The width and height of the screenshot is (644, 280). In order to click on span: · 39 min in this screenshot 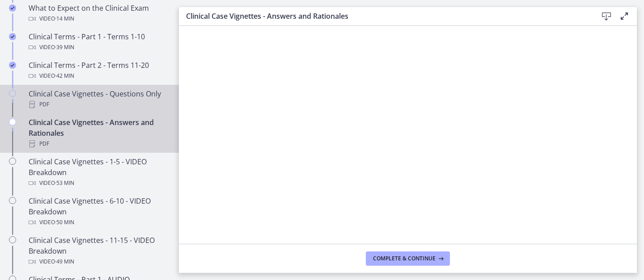, I will do `click(64, 48)`.